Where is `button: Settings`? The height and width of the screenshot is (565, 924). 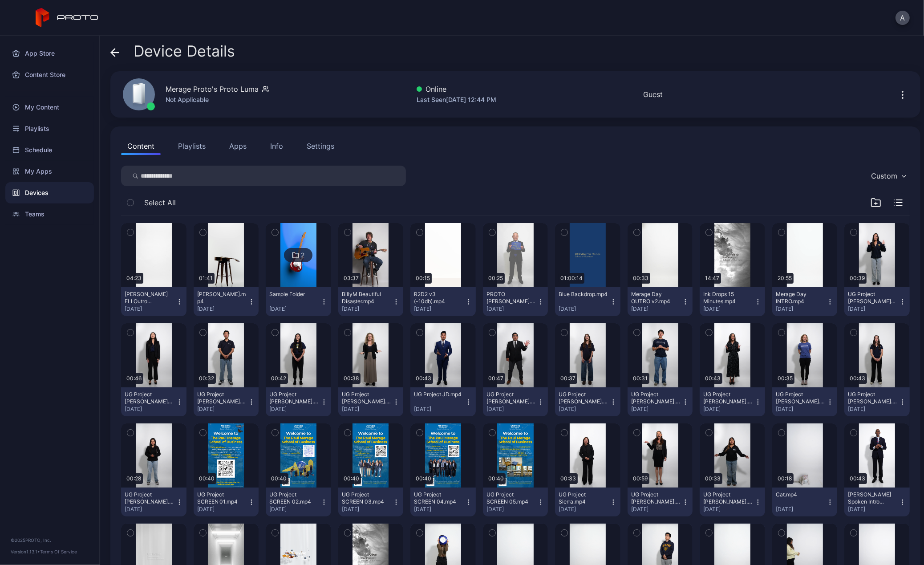 button: Settings is located at coordinates (320, 146).